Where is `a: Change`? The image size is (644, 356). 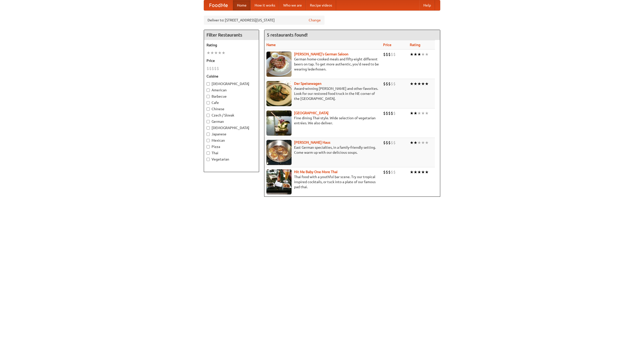
a: Change is located at coordinates (315, 20).